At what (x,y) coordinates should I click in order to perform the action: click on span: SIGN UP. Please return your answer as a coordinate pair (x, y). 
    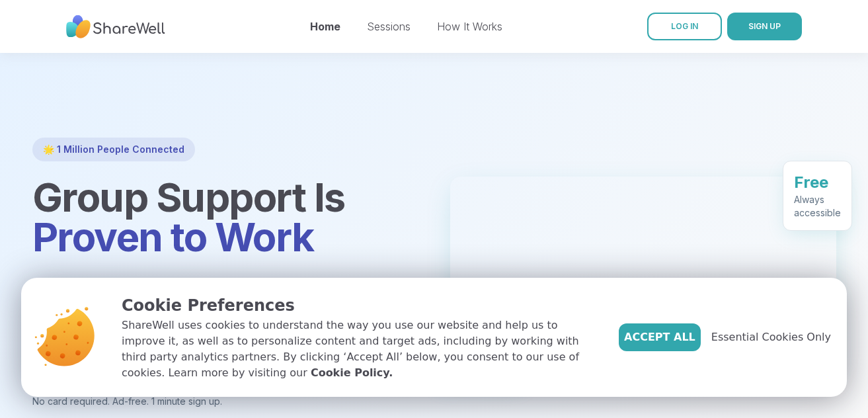
    Looking at the image, I should click on (764, 26).